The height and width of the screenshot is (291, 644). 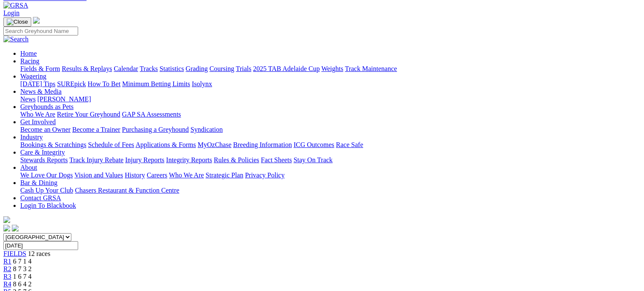 I want to click on a: R4, so click(x=7, y=284).